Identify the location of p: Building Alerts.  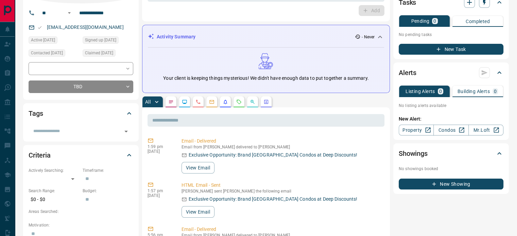
(473, 91).